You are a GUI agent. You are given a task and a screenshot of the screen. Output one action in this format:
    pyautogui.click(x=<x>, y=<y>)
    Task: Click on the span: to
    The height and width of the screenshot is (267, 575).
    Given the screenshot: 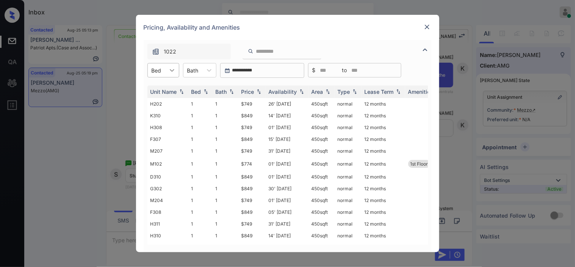 What is the action you would take?
    pyautogui.click(x=345, y=70)
    